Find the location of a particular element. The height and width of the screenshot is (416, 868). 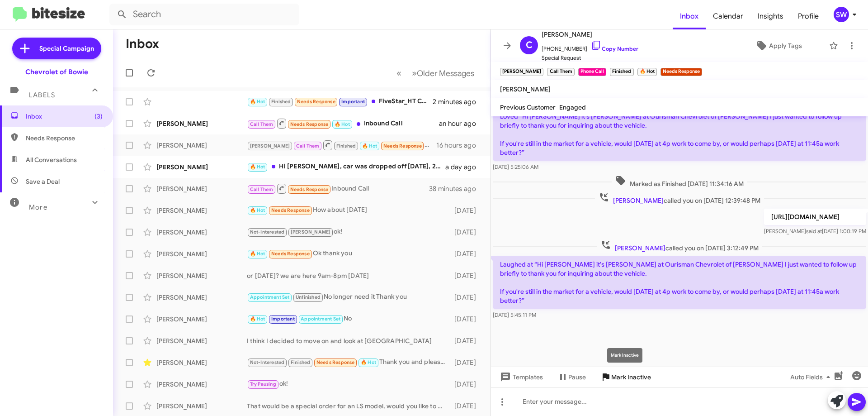

button: Pause is located at coordinates (571, 377).